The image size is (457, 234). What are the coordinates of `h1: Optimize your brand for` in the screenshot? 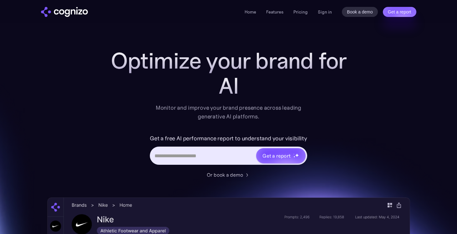 It's located at (229, 61).